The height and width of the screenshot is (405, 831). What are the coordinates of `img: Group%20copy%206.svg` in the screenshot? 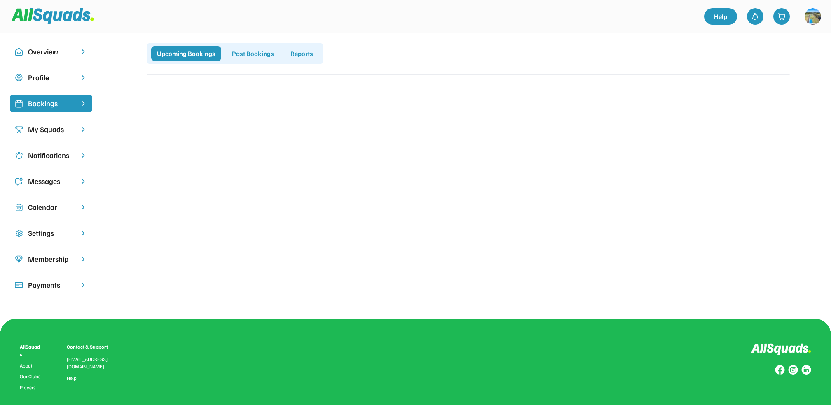 It's located at (806, 370).